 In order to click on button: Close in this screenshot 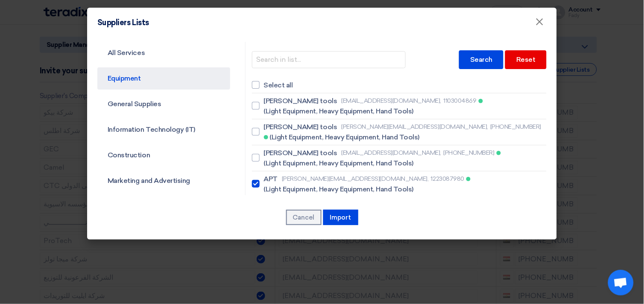, I will do `click(540, 22)`.